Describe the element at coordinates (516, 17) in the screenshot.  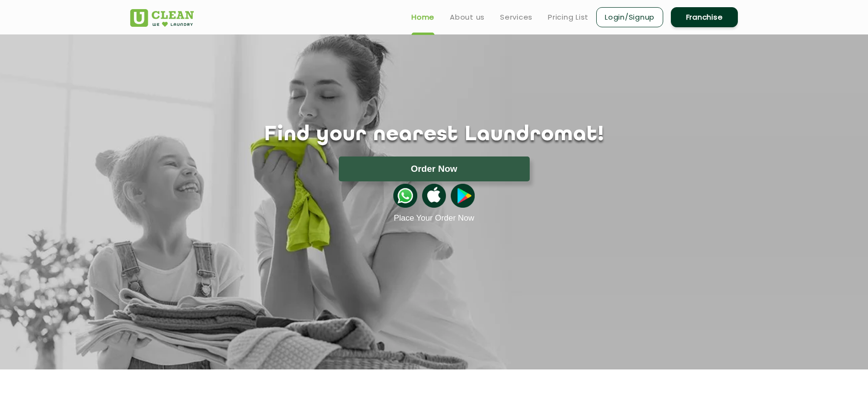
I see `a: Services` at that location.